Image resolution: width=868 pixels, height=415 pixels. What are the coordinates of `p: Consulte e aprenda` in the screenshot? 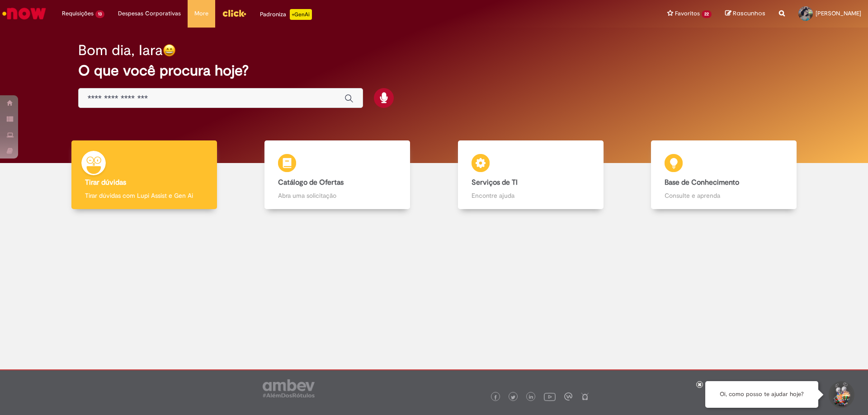 It's located at (724, 196).